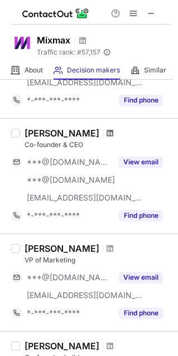 The width and height of the screenshot is (178, 356). What do you see at coordinates (98, 260) in the screenshot?
I see `div: VP of Marketing` at bounding box center [98, 260].